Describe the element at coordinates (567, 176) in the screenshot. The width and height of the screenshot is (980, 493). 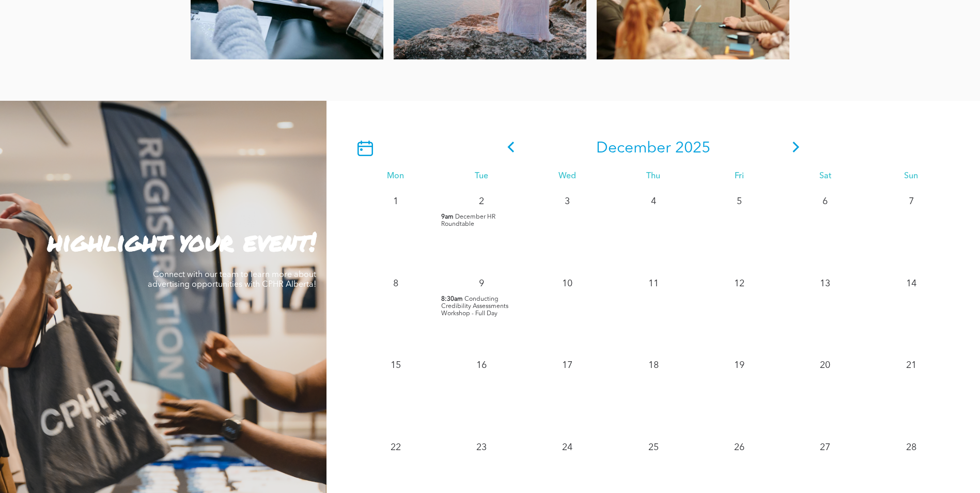
I see `div: Wed` at that location.